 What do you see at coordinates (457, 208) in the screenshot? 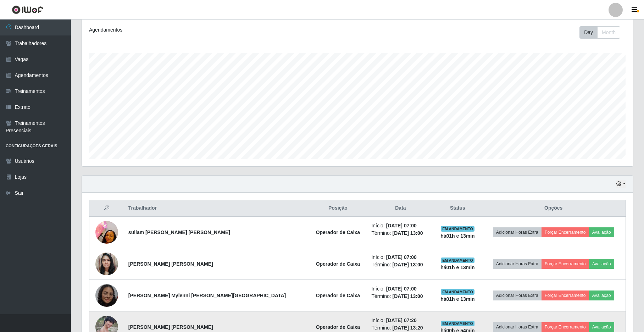
I see `th: Status` at bounding box center [457, 208].